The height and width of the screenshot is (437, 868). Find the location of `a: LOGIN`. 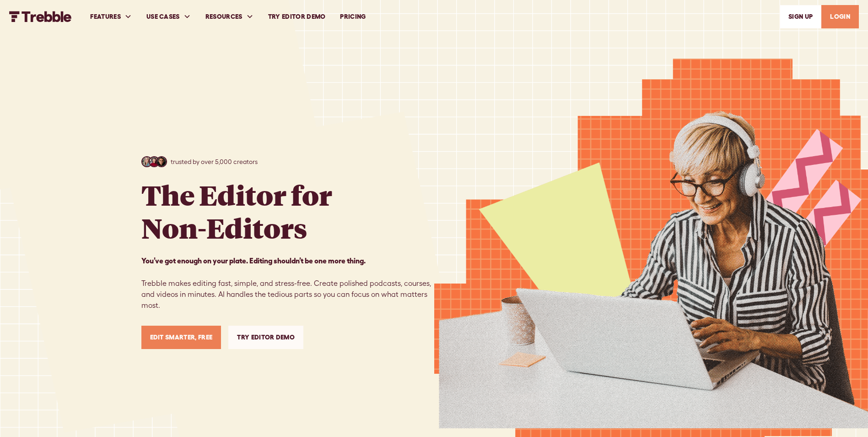

a: LOGIN is located at coordinates (840, 17).